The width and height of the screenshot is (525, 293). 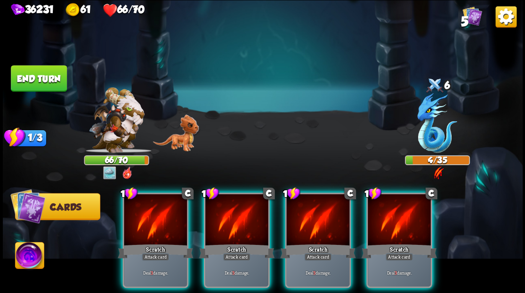 What do you see at coordinates (116, 159) in the screenshot?
I see `div: 66/70` at bounding box center [116, 159].